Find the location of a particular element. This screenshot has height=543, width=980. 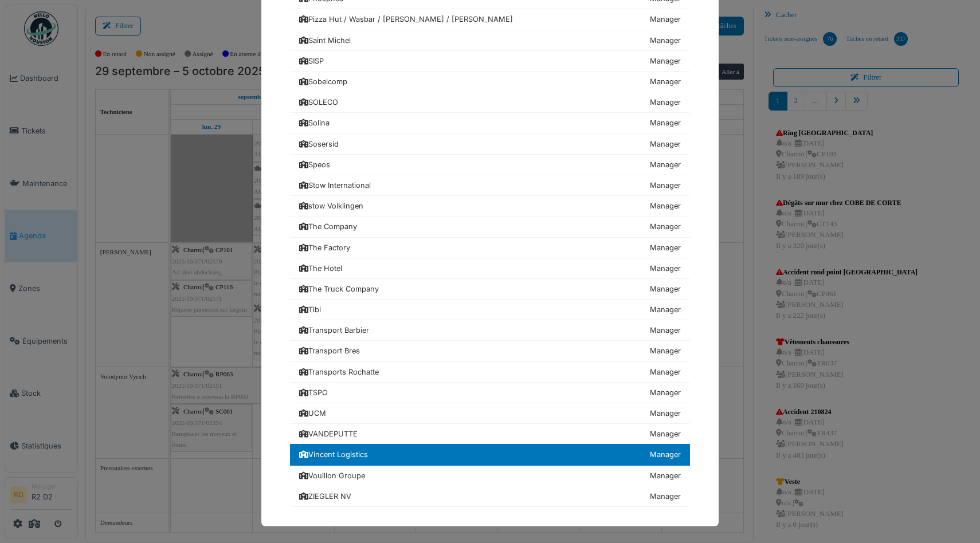

a: Vincent Logistics Manager is located at coordinates (490, 455).